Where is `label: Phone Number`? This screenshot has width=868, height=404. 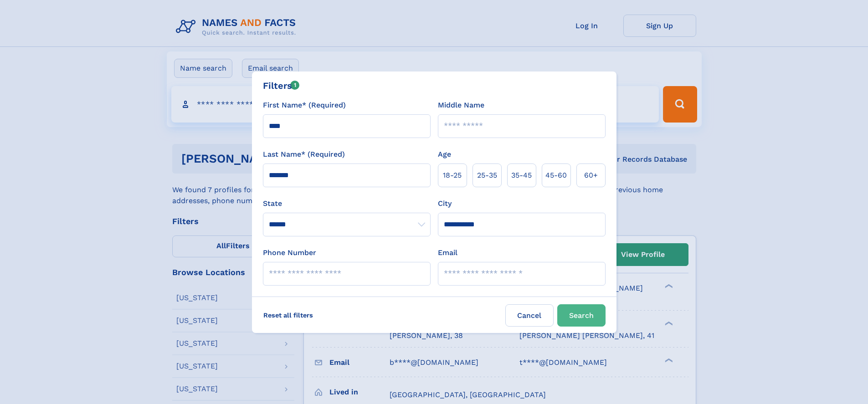
label: Phone Number is located at coordinates (289, 253).